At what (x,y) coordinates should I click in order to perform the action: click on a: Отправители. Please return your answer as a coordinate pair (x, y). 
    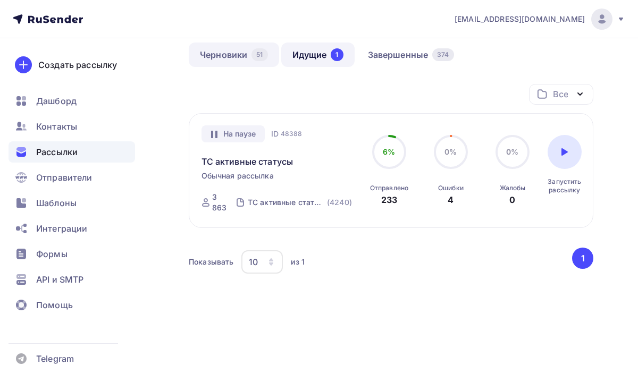
    Looking at the image, I should click on (72, 178).